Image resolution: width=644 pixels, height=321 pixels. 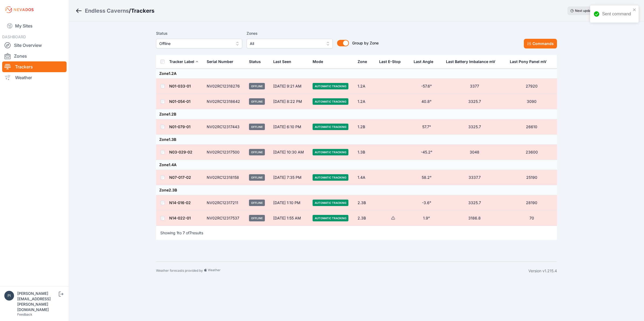 What do you see at coordinates (356, 114) in the screenshot?
I see `td: Zone 1.2B` at bounding box center [356, 114].